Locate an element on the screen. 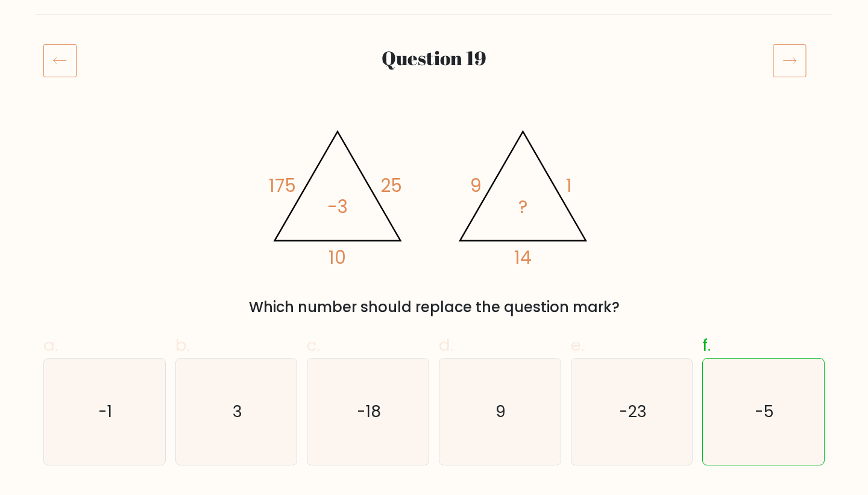  div: Which number should replace the question mark? is located at coordinates (434, 307).